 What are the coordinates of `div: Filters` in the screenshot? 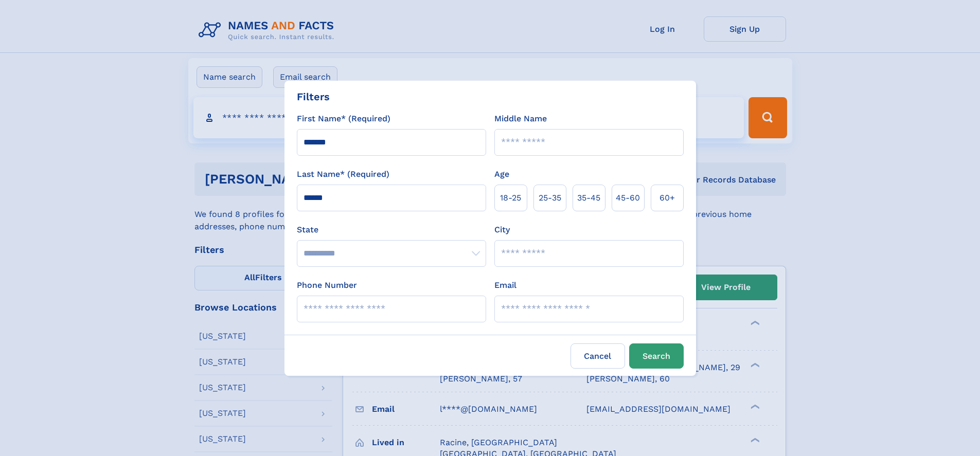 It's located at (313, 97).